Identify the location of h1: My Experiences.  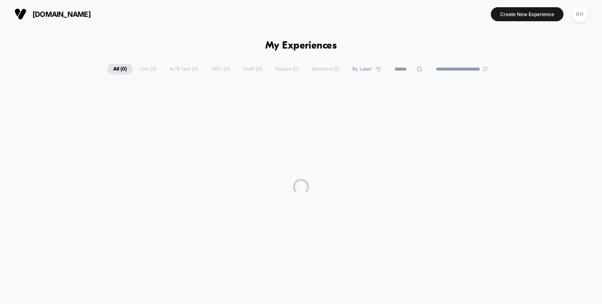
(301, 46).